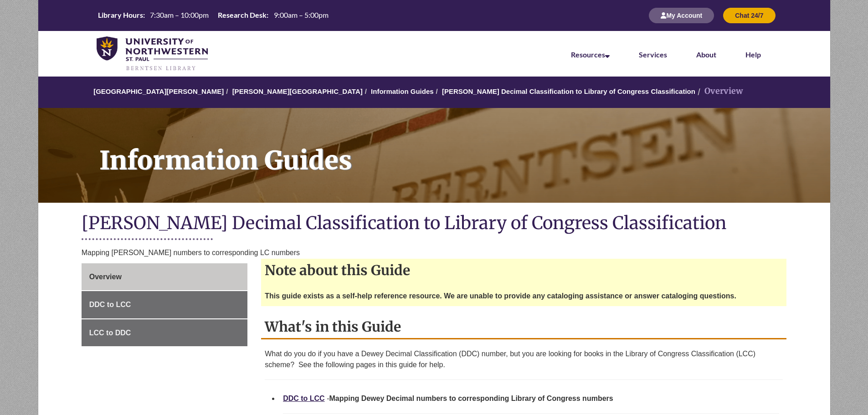  What do you see at coordinates (681, 15) in the screenshot?
I see `a: My Account` at bounding box center [681, 15].